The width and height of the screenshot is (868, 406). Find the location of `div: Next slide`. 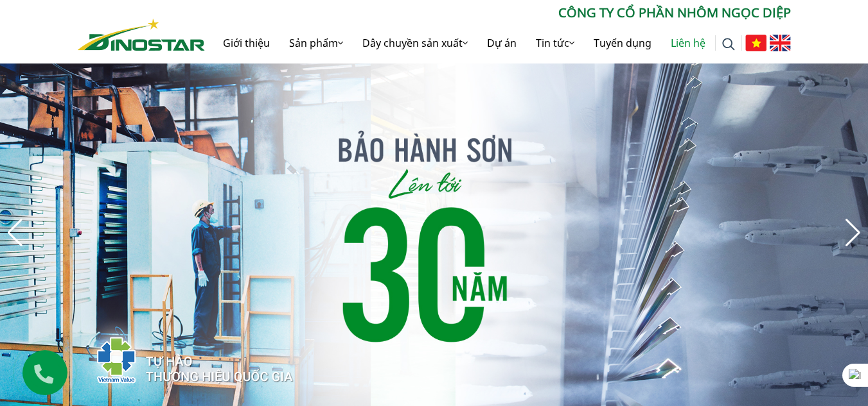

div: Next slide is located at coordinates (853, 233).